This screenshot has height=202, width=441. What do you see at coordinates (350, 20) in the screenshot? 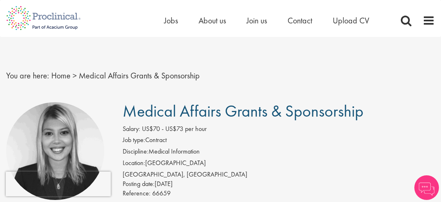
I see `a: Upload CV` at bounding box center [350, 20].